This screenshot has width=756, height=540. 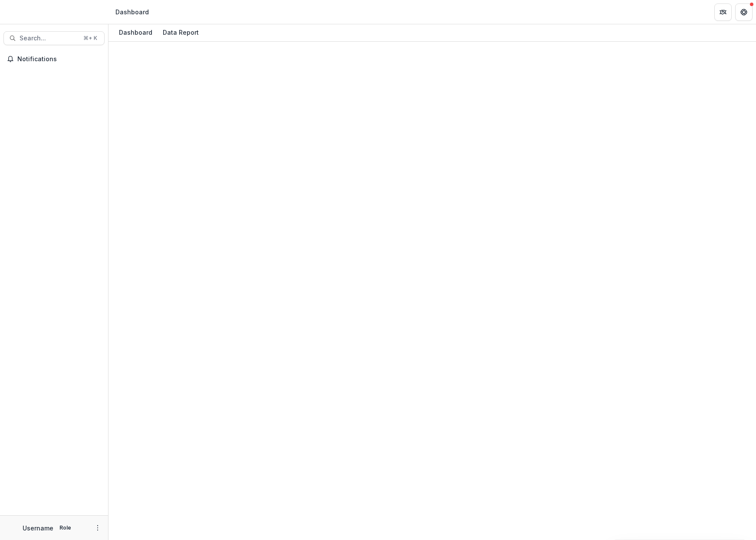 What do you see at coordinates (132, 12) in the screenshot?
I see `nav: breadcrumb` at bounding box center [132, 12].